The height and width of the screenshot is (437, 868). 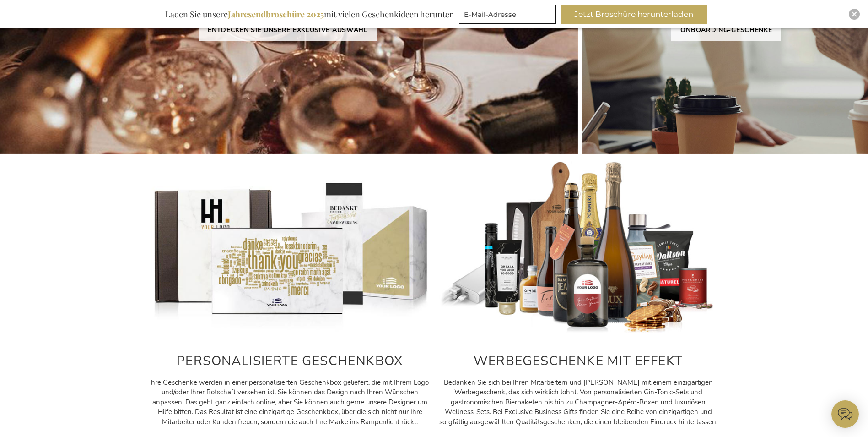 I want to click on b: Jahresendbroschüre 2025, so click(x=276, y=14).